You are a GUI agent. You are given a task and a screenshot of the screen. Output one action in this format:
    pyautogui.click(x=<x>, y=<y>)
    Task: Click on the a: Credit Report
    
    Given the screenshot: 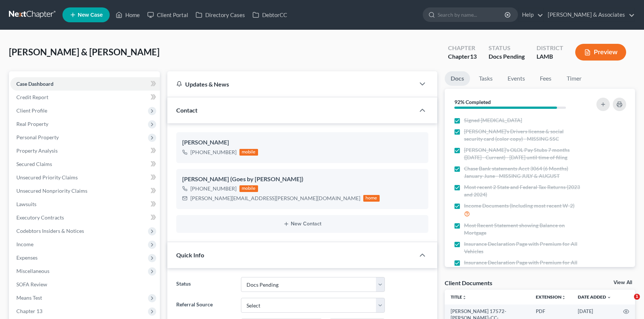 What is the action you would take?
    pyautogui.click(x=85, y=97)
    